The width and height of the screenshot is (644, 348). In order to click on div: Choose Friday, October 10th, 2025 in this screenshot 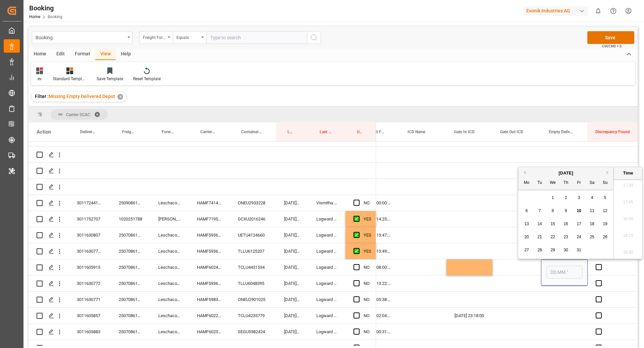, I will do `click(579, 211)`.